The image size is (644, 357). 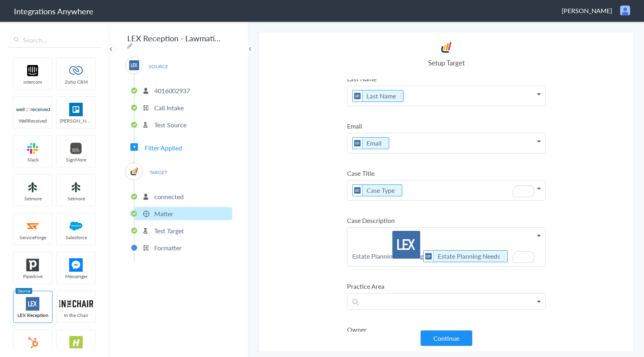 What do you see at coordinates (446, 330) in the screenshot?
I see `label: Owner` at bounding box center [446, 330].